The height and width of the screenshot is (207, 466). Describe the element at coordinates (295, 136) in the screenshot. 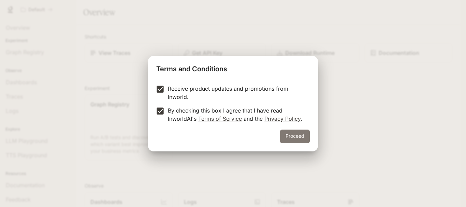

I see `button: Proceed` at that location.